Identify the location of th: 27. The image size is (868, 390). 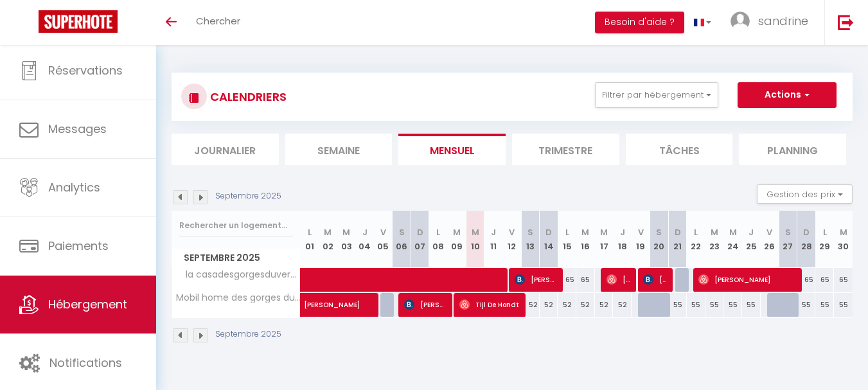
(788, 239).